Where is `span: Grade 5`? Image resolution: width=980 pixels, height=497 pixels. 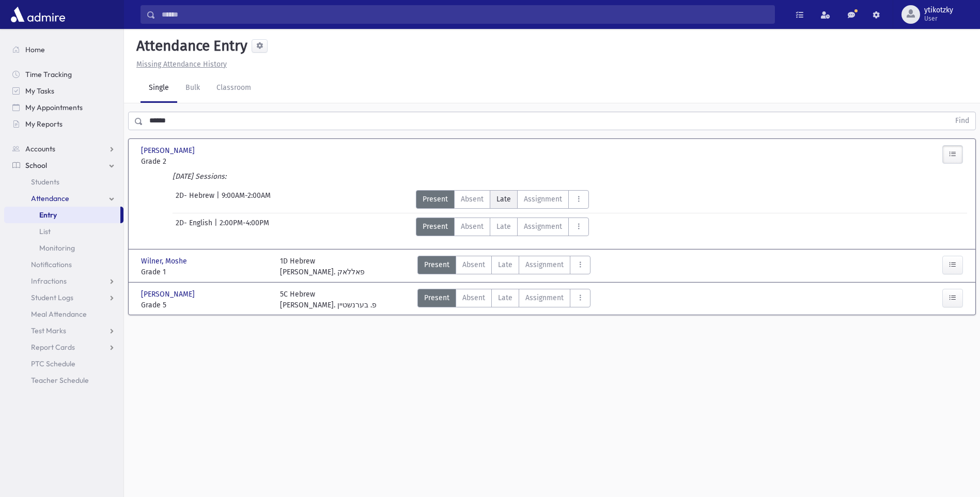
span: Grade 5 is located at coordinates (205, 305).